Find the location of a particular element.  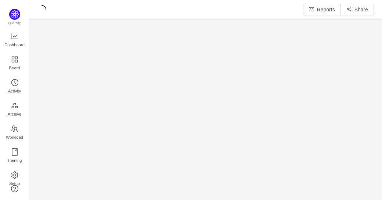

button: icon: mailReports is located at coordinates (322, 10).